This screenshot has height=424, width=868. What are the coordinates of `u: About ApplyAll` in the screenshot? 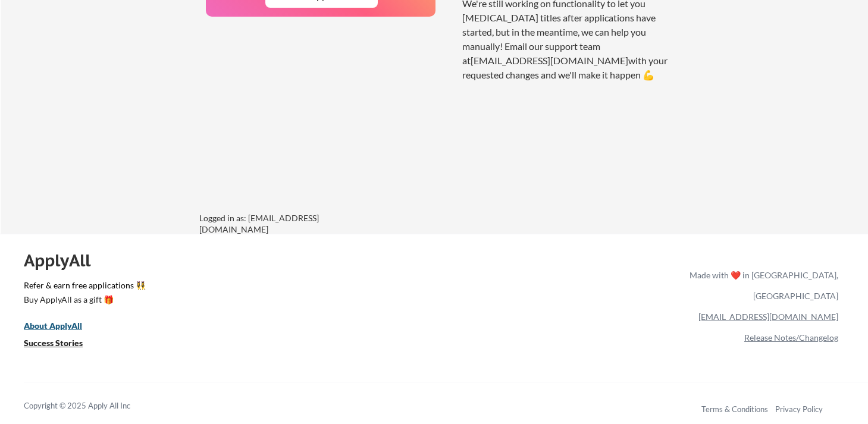 It's located at (53, 325).